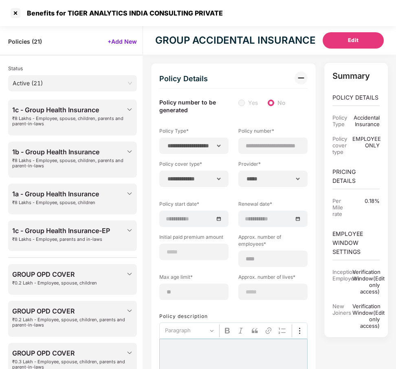  I want to click on label: Policy cover type*, so click(194, 165).